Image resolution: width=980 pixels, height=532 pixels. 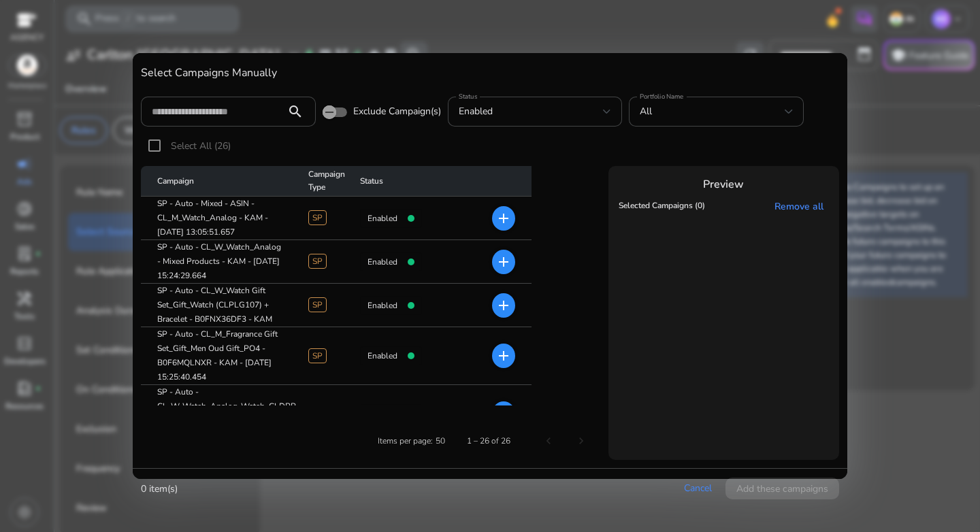 I want to click on mat-header-cell: Status, so click(x=402, y=181).